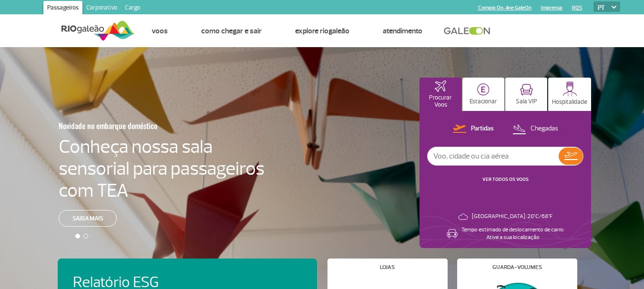  I want to click on p: Procurar Voos, so click(440, 101).